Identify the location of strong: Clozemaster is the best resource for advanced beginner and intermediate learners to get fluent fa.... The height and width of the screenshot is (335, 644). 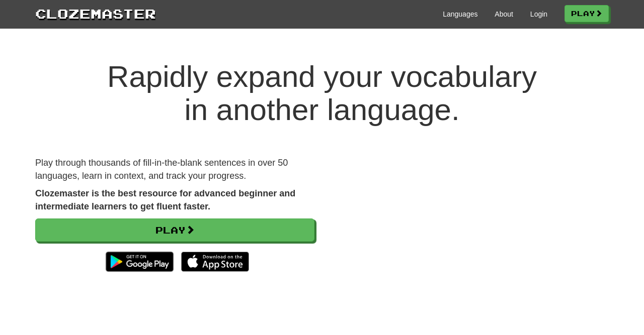
(165, 200).